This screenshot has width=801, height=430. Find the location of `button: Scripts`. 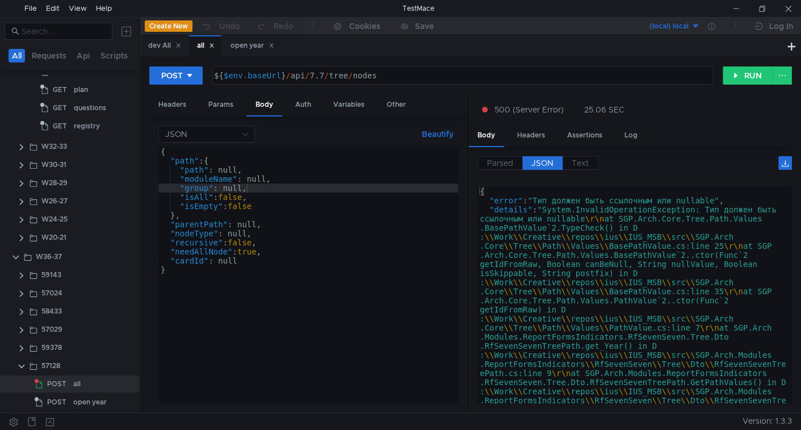

button: Scripts is located at coordinates (114, 56).